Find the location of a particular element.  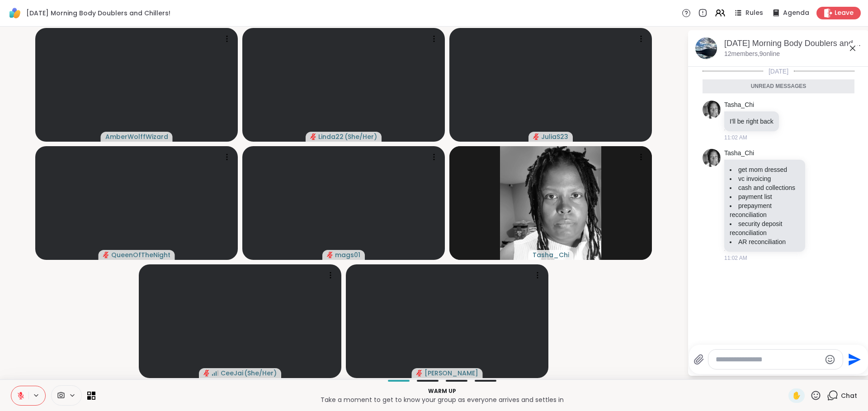

img: ShareWell Logomark is located at coordinates (15, 13).